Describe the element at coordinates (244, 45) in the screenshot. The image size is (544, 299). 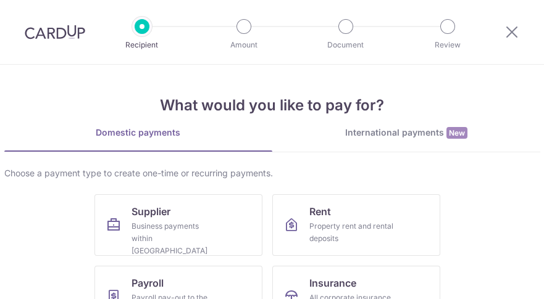
I see `p: Amount` at that location.